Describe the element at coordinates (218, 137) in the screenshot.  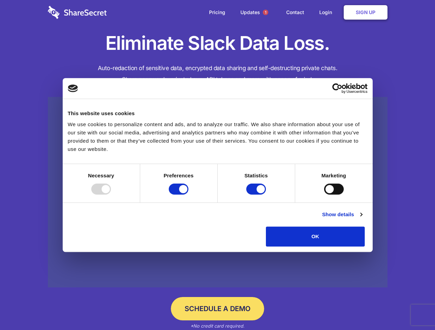
I see `div: We use cookies to personalize content and ads, and to analyze our traffic. We also share informat...` at that location.